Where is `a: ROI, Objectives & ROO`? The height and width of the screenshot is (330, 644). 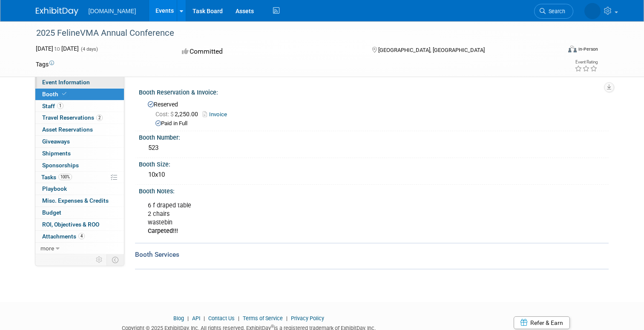
a: ROI, Objectives & ROO is located at coordinates (80, 225).